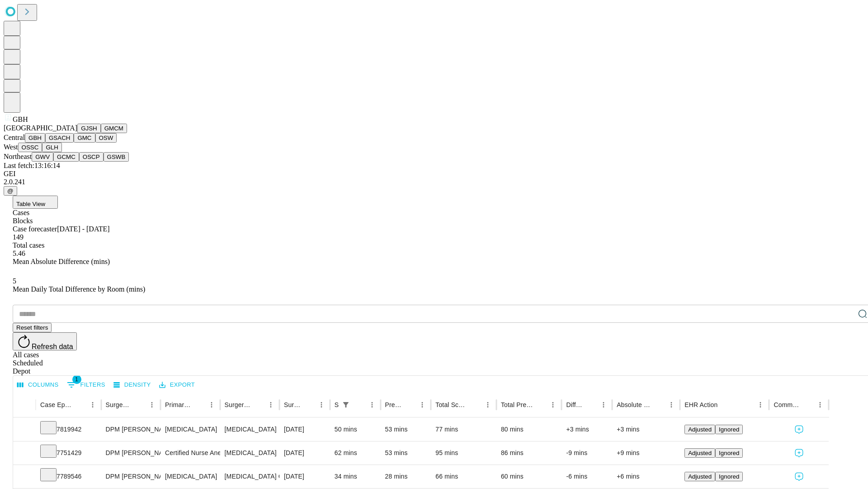  What do you see at coordinates (14, 137) in the screenshot?
I see `span: Central` at bounding box center [14, 137].